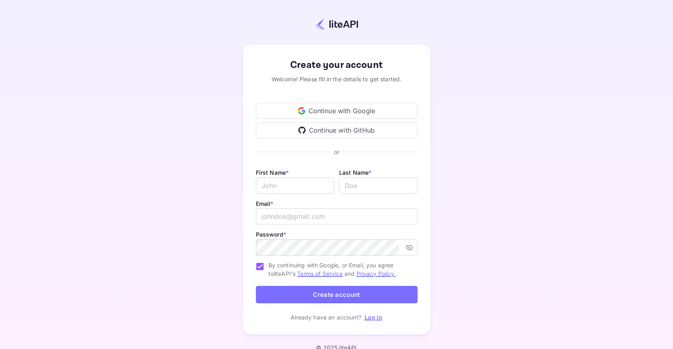 The width and height of the screenshot is (673, 349). I want to click on div: Continue with GitHub, so click(337, 130).